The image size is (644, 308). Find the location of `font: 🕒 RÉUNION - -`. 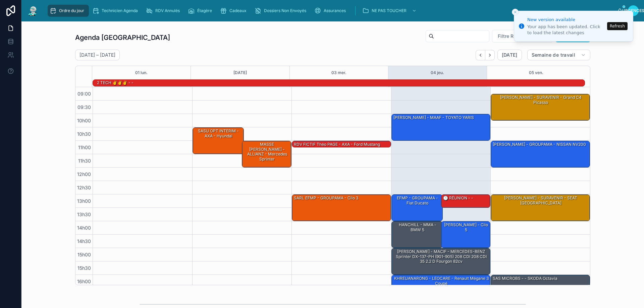

font: 🕒 RÉUNION - - is located at coordinates (458, 198).